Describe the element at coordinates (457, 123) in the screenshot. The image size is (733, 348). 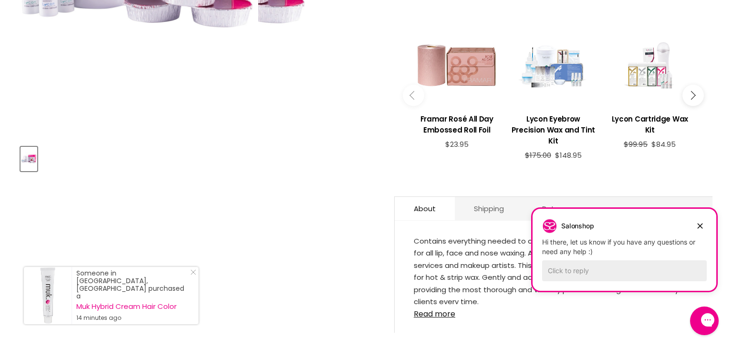
I see `a: View product:Framar Rosé All Day Embossed Roll Foil` at that location.